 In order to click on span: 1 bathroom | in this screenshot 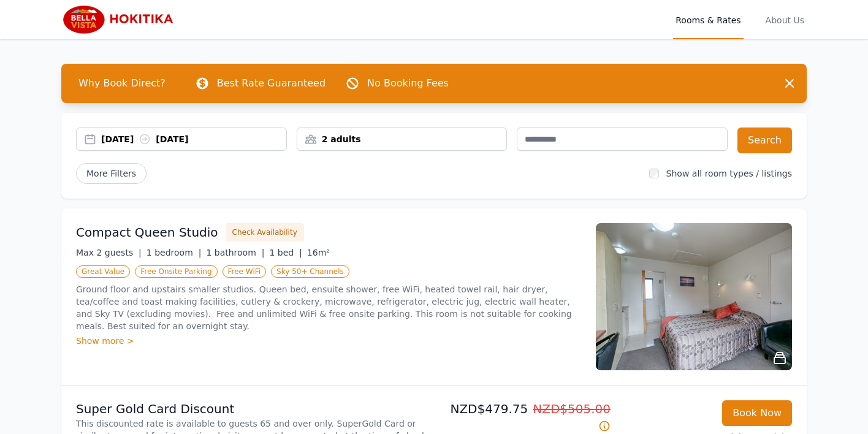, I will do `click(235, 253)`.